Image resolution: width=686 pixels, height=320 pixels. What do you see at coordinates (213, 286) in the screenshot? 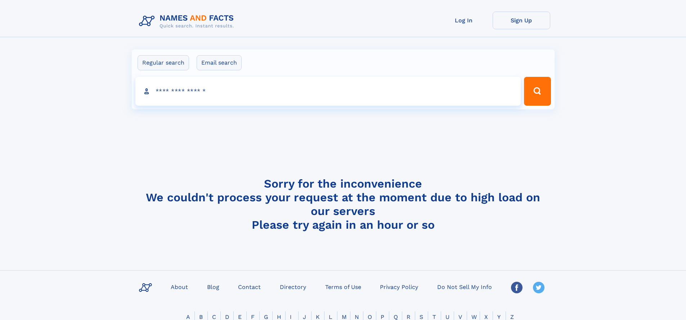
I see `a: Blog` at bounding box center [213, 286].